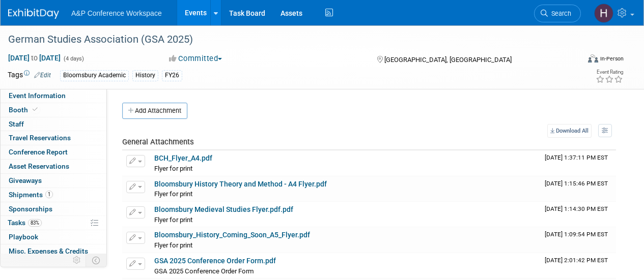  I want to click on a: Event Information, so click(53, 95).